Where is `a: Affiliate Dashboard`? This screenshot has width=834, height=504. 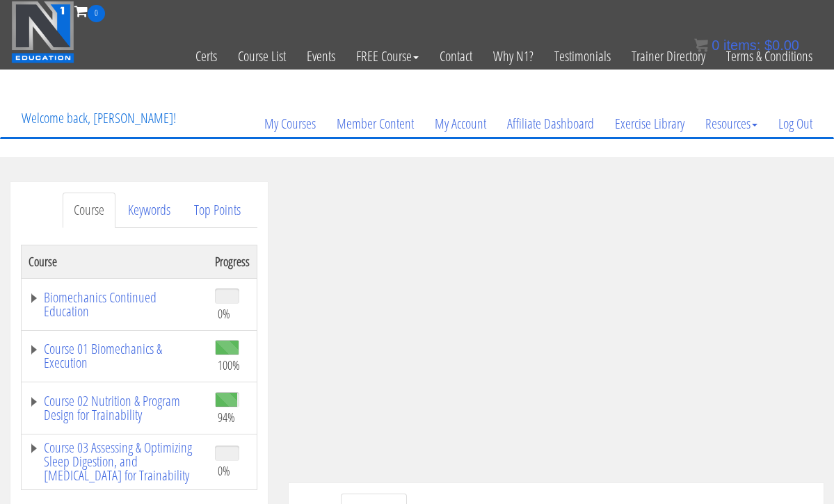
a: Affiliate Dashboard is located at coordinates (551, 123).